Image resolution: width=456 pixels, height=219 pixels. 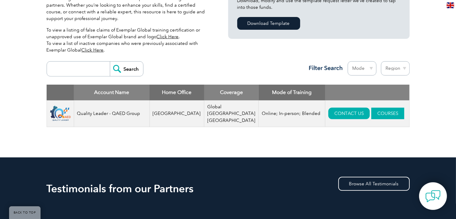 I want to click on p: To view a listing of false claims of Exemplar Global training certification or unapproved use of ..., so click(x=128, y=40).